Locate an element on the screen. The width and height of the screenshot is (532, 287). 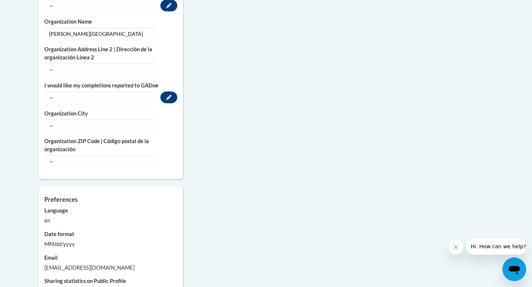
div: MM/dd/yyyy is located at coordinates (111, 244).